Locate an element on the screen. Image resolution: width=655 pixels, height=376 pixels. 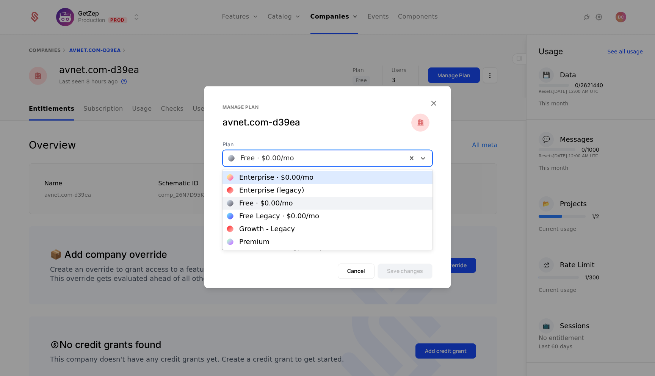
div: Enterprise is located at coordinates (276, 177).